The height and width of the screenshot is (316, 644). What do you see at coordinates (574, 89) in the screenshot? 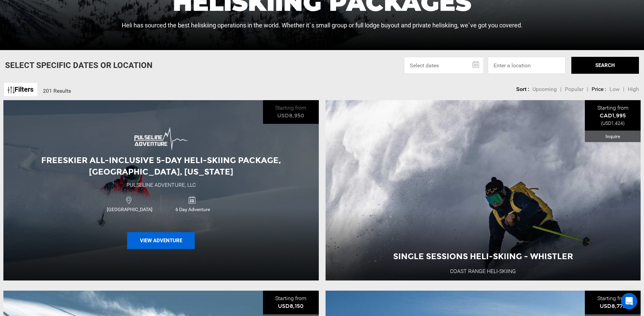
I see `span: Popular` at bounding box center [574, 89].